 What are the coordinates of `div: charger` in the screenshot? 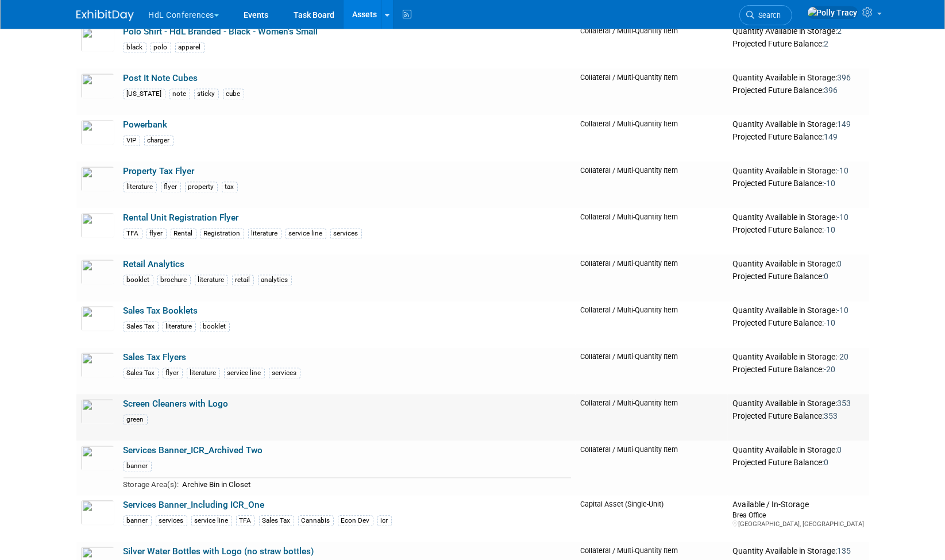 It's located at (158, 140).